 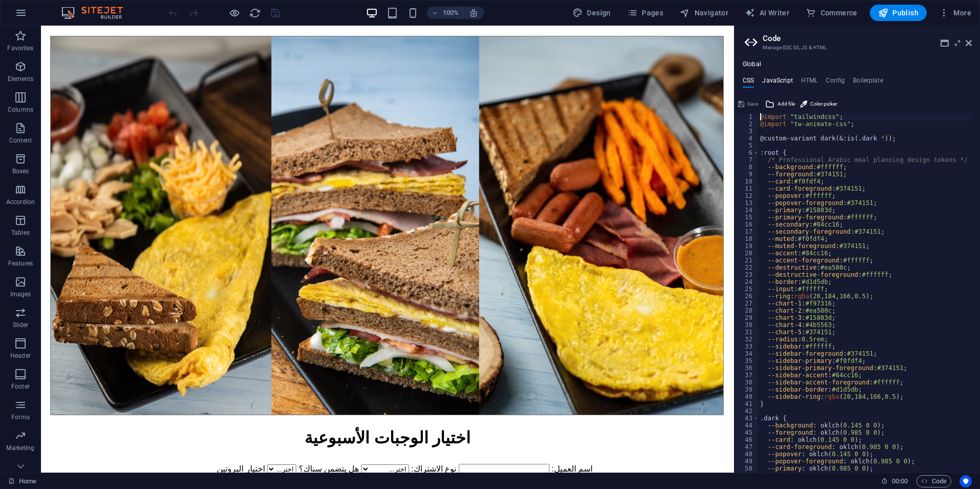 What do you see at coordinates (767, 13) in the screenshot?
I see `span: AI Writer` at bounding box center [767, 13].